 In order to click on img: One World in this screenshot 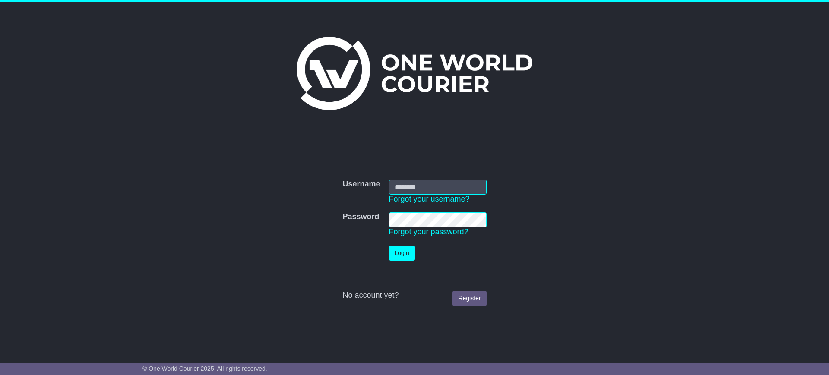, I will do `click(415, 73)`.